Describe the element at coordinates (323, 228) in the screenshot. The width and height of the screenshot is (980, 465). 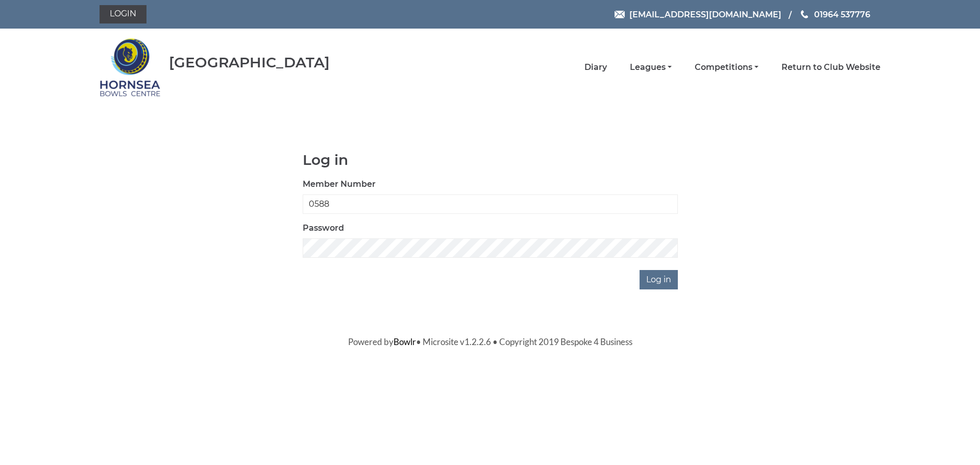
I see `label: Password` at that location.